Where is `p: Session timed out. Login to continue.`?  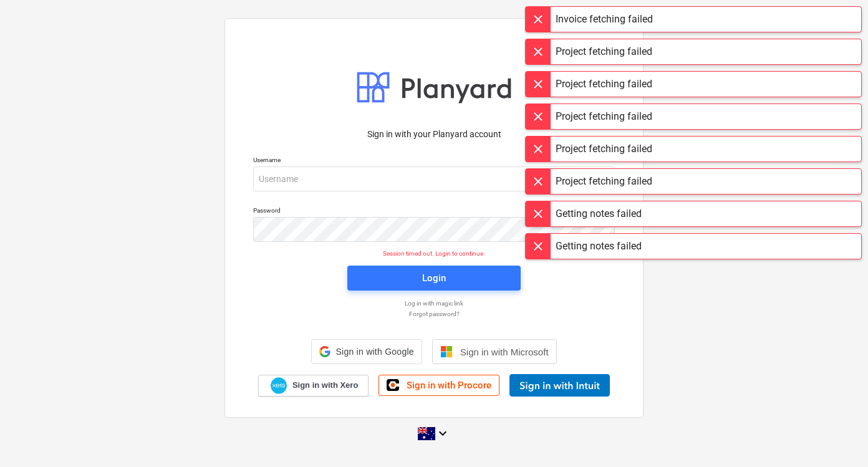
p: Session timed out. Login to continue. is located at coordinates (434, 253).